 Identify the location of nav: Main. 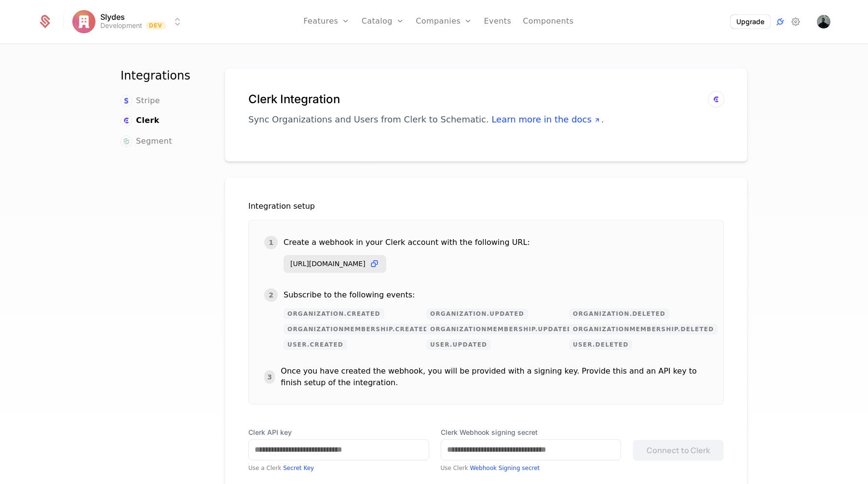
(161, 108).